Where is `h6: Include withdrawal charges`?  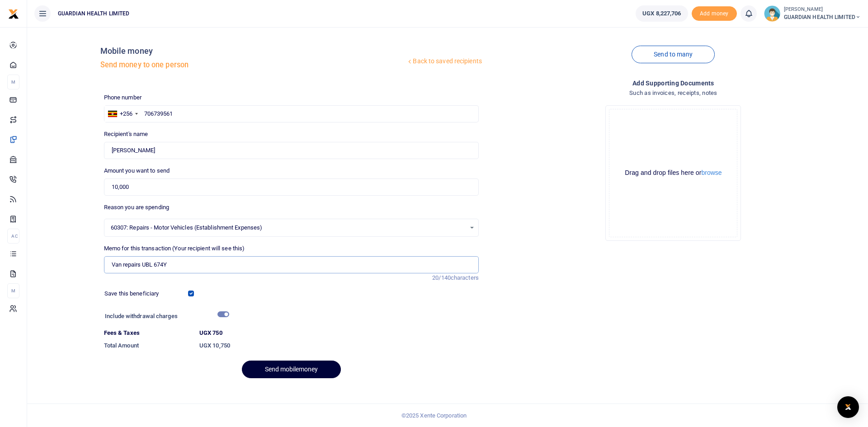 h6: Include withdrawal charges is located at coordinates (164, 316).